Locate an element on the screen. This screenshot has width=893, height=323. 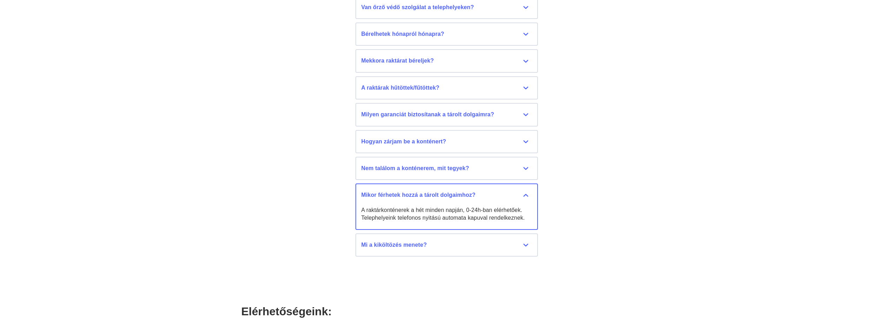
button: A raktárak hűtöttek/fűtöttek? is located at coordinates (447, 88).